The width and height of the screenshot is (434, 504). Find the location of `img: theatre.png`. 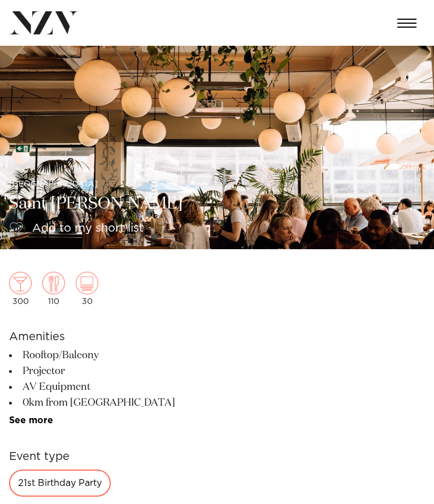

img: theatre.png is located at coordinates (87, 283).